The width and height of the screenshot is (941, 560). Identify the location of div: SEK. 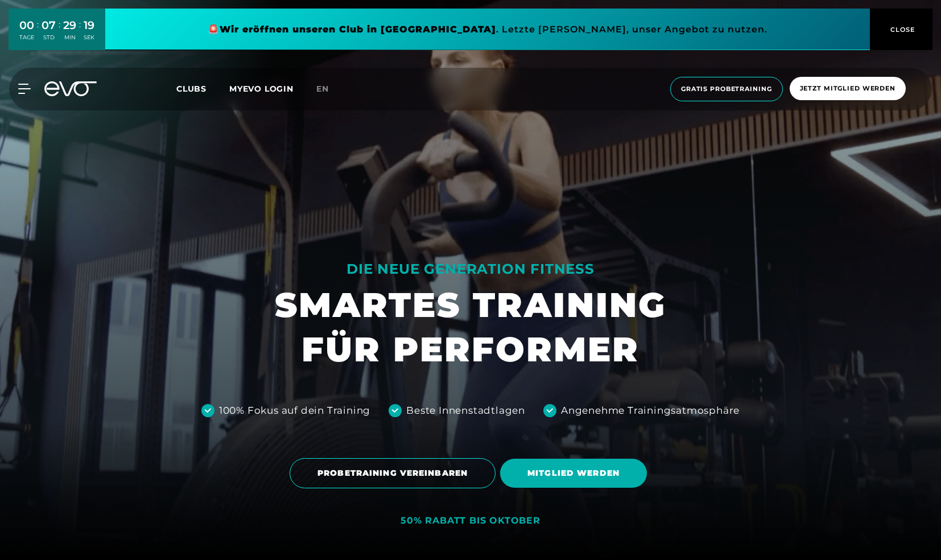
(89, 37).